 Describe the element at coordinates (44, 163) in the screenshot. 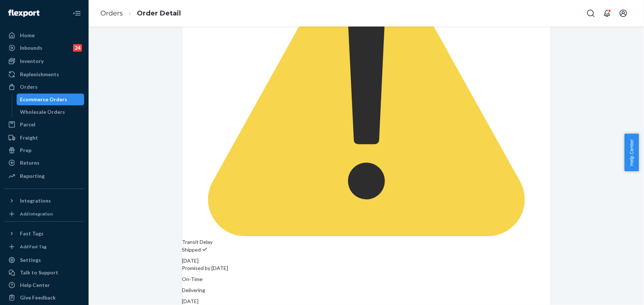

I see `a: Returns` at that location.